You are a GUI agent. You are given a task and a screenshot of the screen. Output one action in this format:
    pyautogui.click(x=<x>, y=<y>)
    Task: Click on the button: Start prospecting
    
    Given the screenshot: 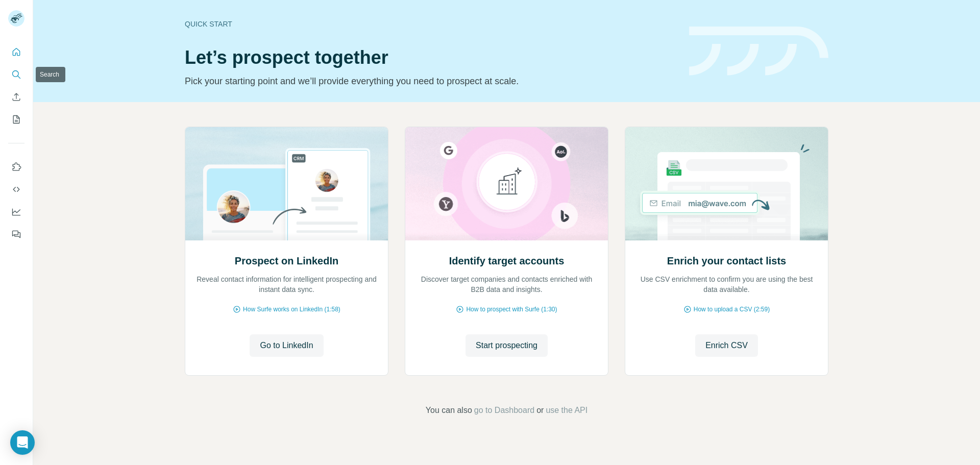 What is the action you would take?
    pyautogui.click(x=506, y=346)
    